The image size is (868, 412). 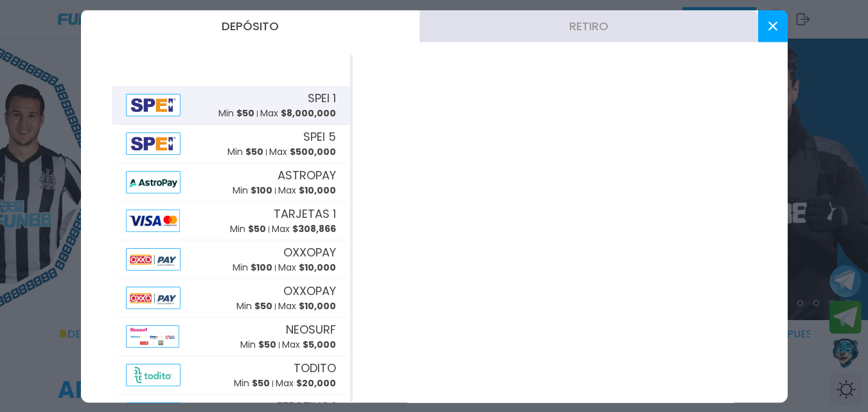 I want to click on span: $ 5,000, so click(x=319, y=345).